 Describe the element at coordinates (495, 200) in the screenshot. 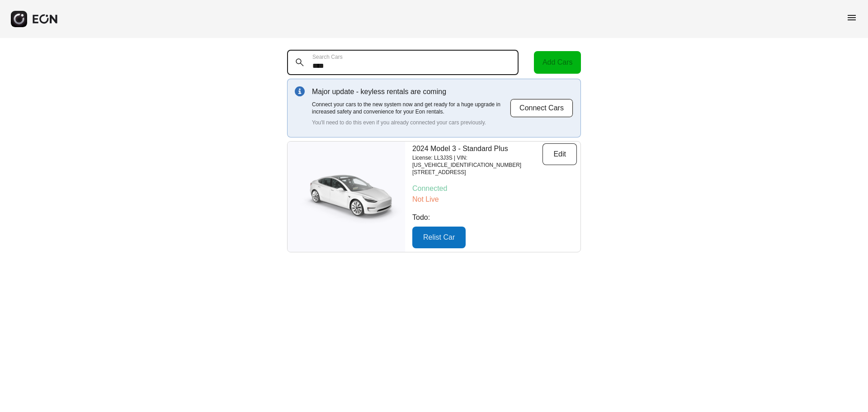

I see `p: Not Live` at that location.